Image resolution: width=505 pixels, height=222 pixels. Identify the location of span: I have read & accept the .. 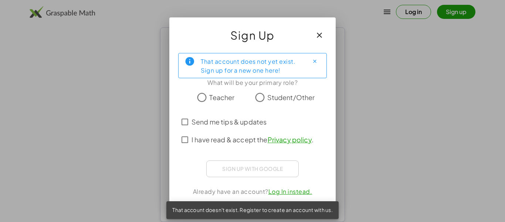
(253, 139).